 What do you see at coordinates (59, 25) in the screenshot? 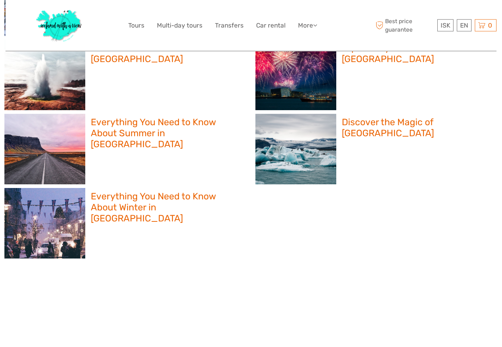
I see `img: 1077-ca632067-b948-436b-9c7a-efe9894e108b_logo_big.jpg` at bounding box center [59, 25].